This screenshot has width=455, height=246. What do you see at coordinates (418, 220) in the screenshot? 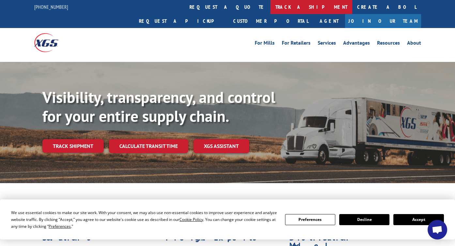
I see `button: Accept` at bounding box center [418, 220].